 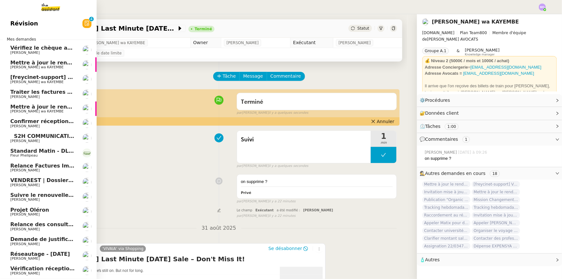 I want to click on span: Données client, so click(x=441, y=113).